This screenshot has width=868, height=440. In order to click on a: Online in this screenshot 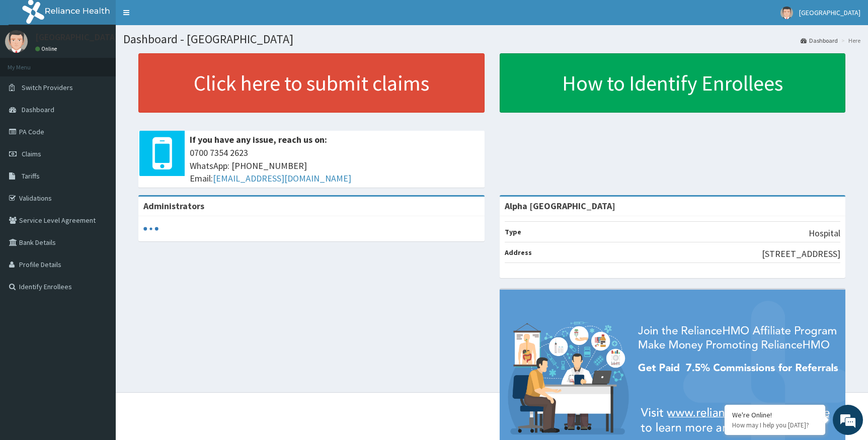, I will do `click(47, 48)`.